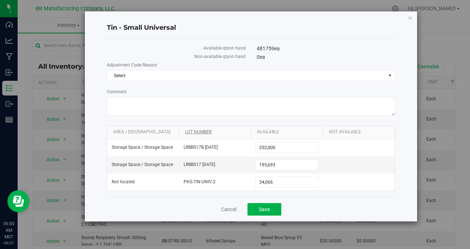 The image size is (470, 249). Describe the element at coordinates (287, 165) in the screenshot. I see `input: 195,693` at that location.